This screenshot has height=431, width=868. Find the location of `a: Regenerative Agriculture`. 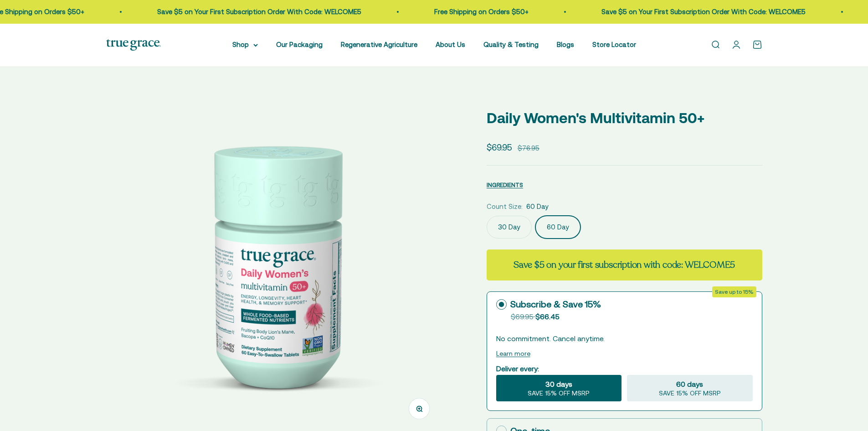

a: Regenerative Agriculture is located at coordinates (379, 44).